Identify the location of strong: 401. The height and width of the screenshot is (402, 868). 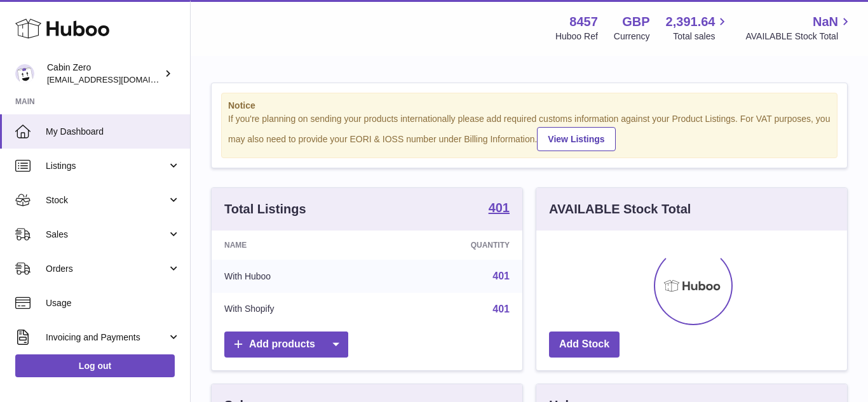
(499, 207).